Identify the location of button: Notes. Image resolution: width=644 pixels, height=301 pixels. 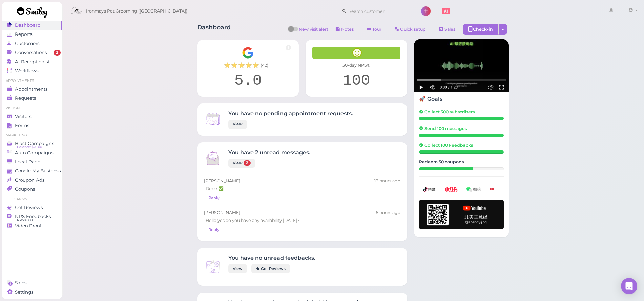
(345, 30).